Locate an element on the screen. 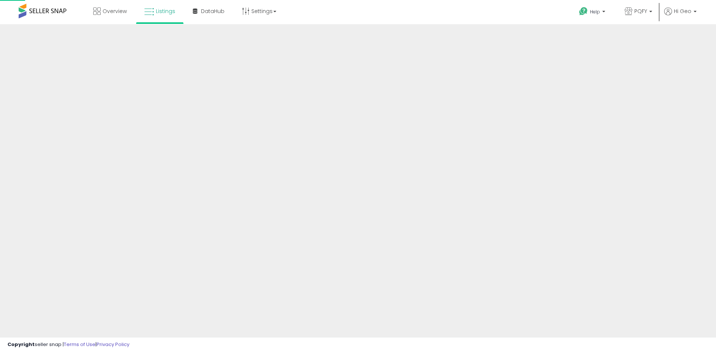 This screenshot has height=352, width=716. a: Help is located at coordinates (593, 13).